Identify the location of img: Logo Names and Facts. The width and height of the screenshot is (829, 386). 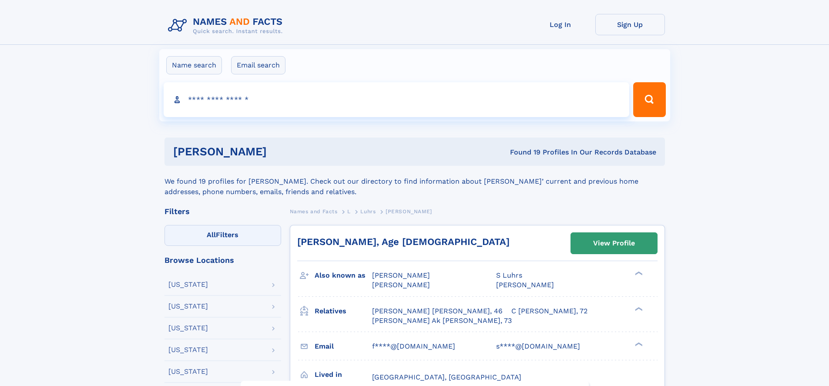
(227, 26).